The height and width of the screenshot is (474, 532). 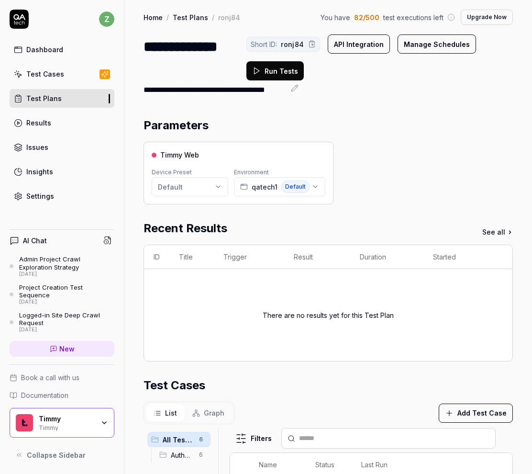 What do you see at coordinates (62, 123) in the screenshot?
I see `a: Results` at bounding box center [62, 123].